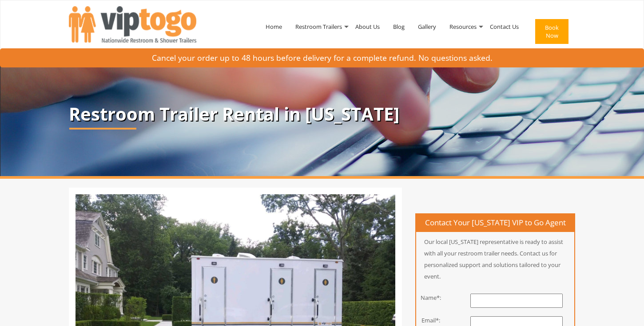  What do you see at coordinates (367, 27) in the screenshot?
I see `a: About Us` at bounding box center [367, 27].